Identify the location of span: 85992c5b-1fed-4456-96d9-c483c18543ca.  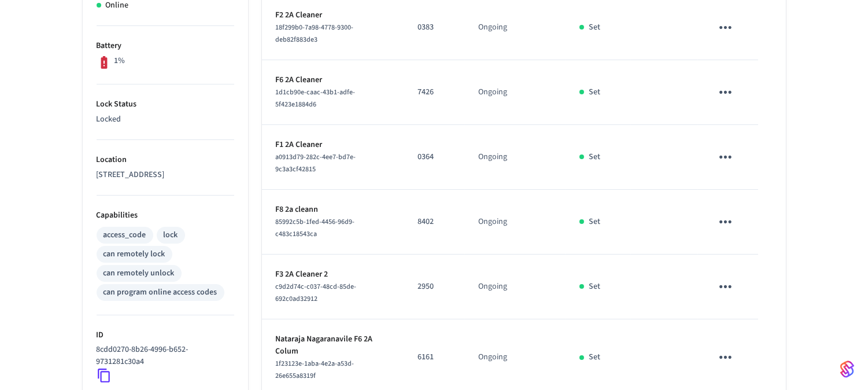
(315, 228).